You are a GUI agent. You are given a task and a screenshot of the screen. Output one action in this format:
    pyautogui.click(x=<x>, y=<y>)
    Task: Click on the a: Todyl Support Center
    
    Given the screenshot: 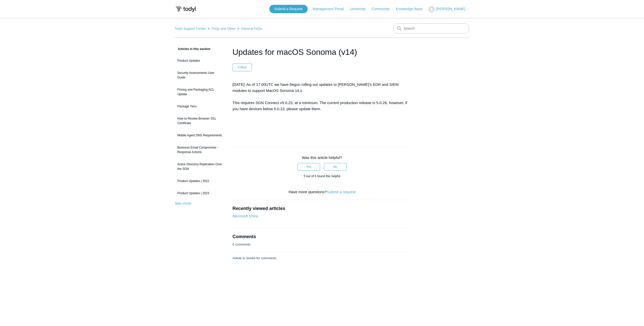 What is the action you would take?
    pyautogui.click(x=190, y=29)
    